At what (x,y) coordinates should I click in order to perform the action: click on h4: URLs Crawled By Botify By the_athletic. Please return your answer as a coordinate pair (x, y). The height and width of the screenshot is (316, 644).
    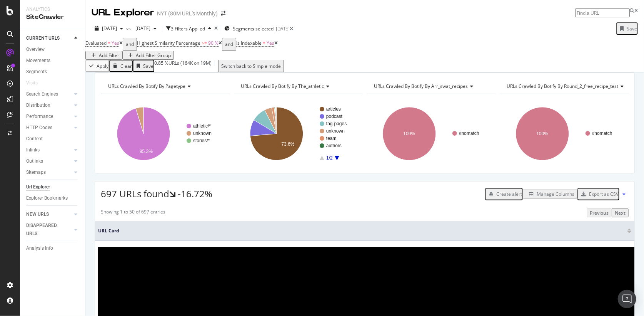
    Looking at the image, I should click on (298, 86).